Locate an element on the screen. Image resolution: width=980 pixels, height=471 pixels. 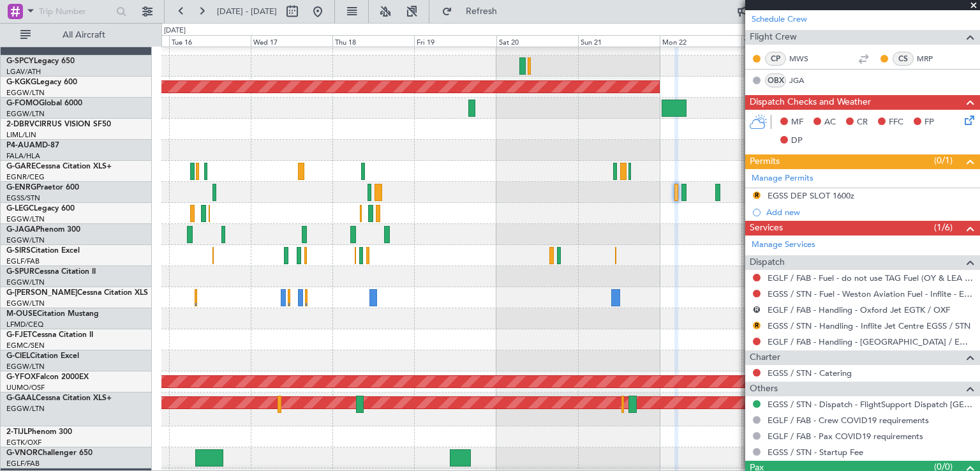
div: Fri 19 is located at coordinates (455, 40).